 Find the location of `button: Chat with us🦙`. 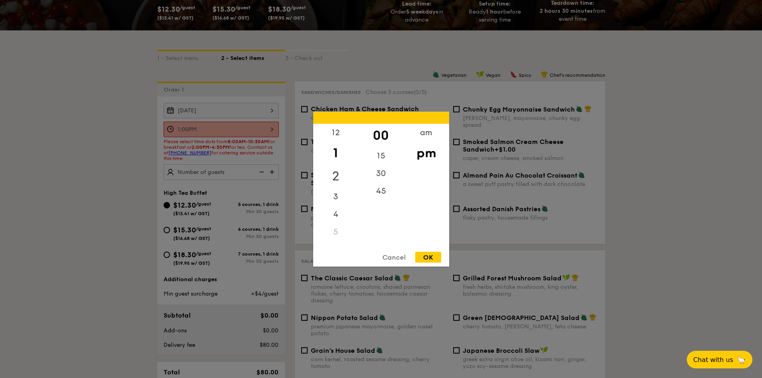

button: Chat with us🦙 is located at coordinates (720, 360).